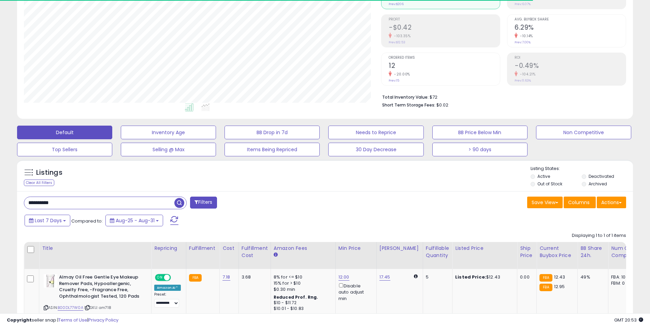  Describe the element at coordinates (396, 4) in the screenshot. I see `small: Prev: $206` at that location.